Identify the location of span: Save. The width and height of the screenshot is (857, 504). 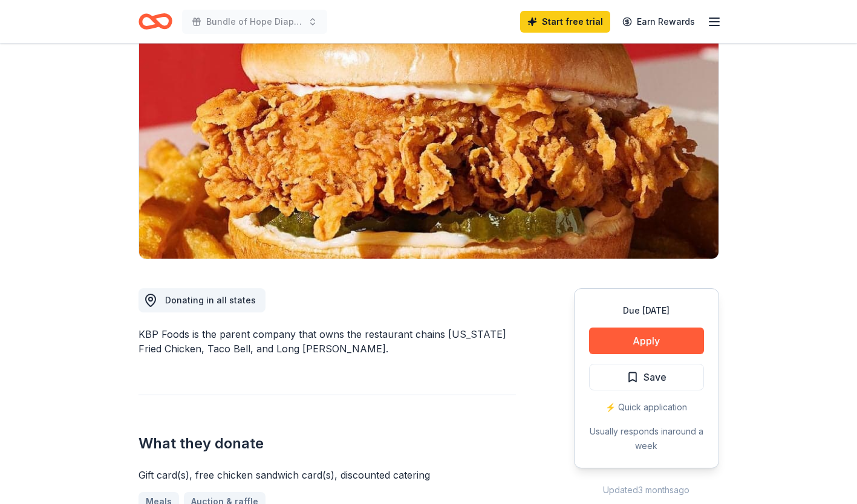
(655, 377).